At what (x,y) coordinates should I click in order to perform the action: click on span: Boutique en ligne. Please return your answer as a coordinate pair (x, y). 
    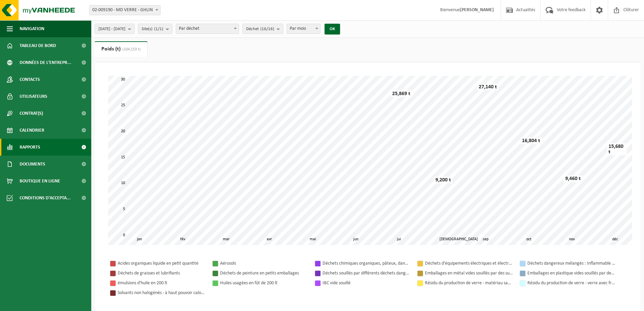
    Looking at the image, I should click on (40, 181).